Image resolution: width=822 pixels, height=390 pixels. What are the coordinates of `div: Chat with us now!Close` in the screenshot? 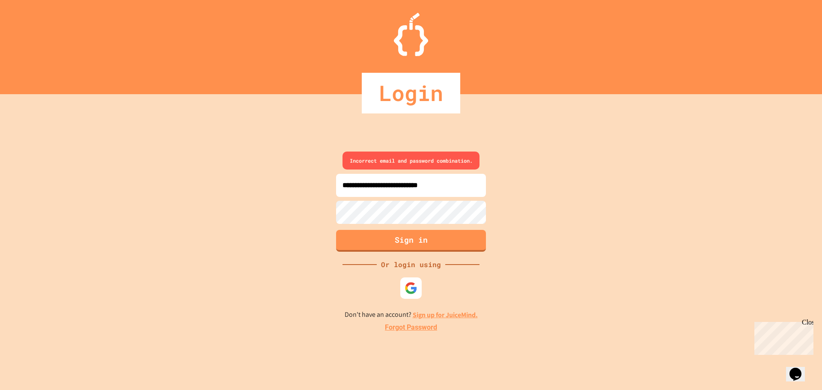 It's located at (31, 29).